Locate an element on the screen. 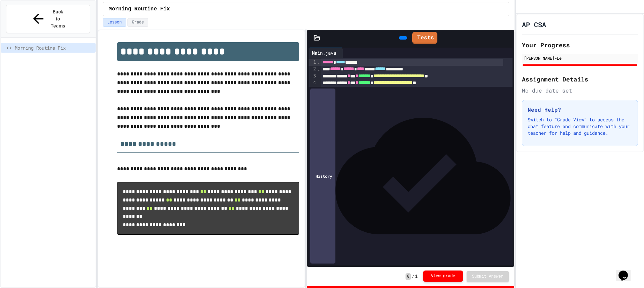  button: Grade is located at coordinates (138, 22).